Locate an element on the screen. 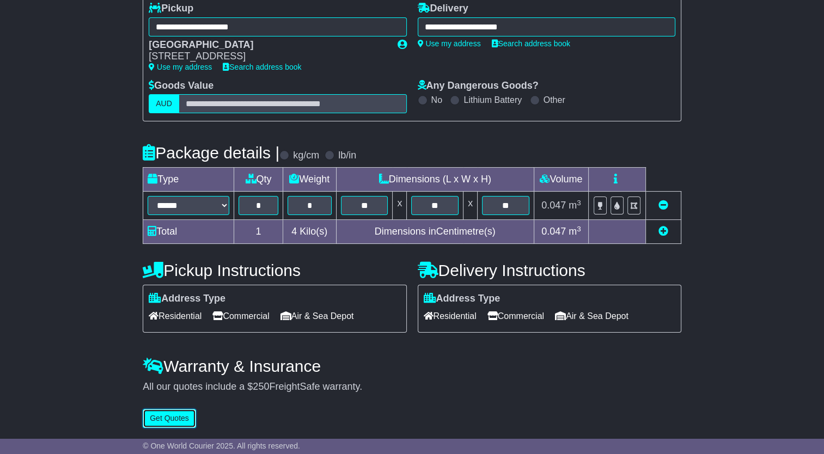 The height and width of the screenshot is (454, 824). td: Volume is located at coordinates (561, 180).